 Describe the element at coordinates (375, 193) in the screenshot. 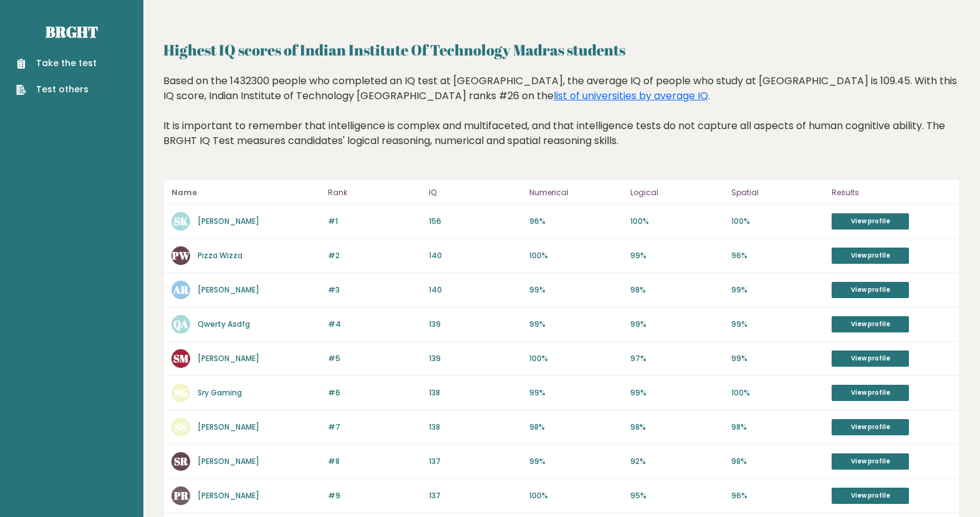

I see `p: Rank` at that location.